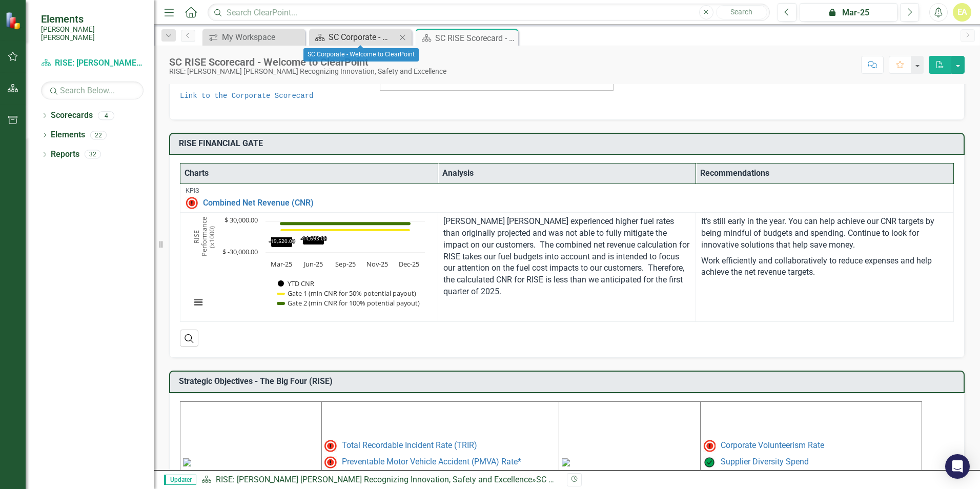  I want to click on button: Show YTD CNR, so click(296, 283).